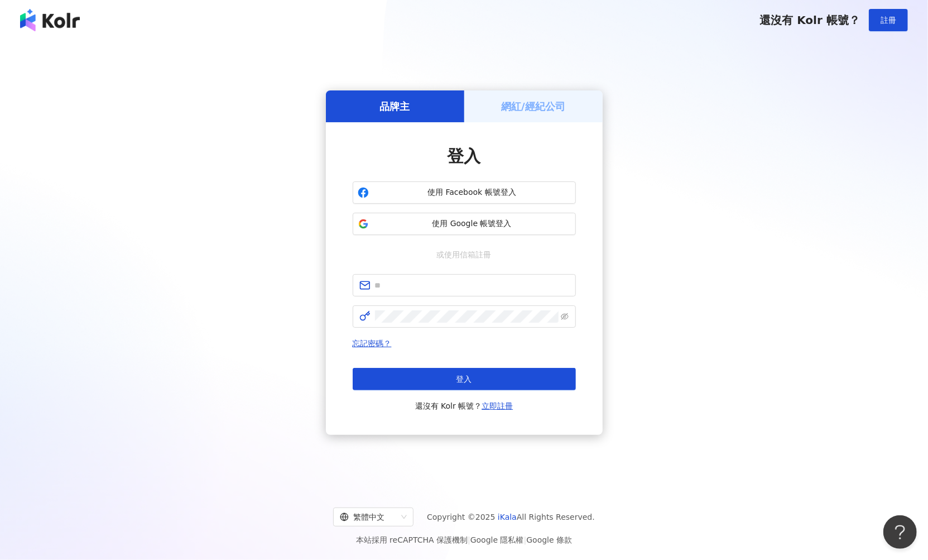 Image resolution: width=928 pixels, height=560 pixels. What do you see at coordinates (464, 379) in the screenshot?
I see `button: 登入` at bounding box center [464, 379].